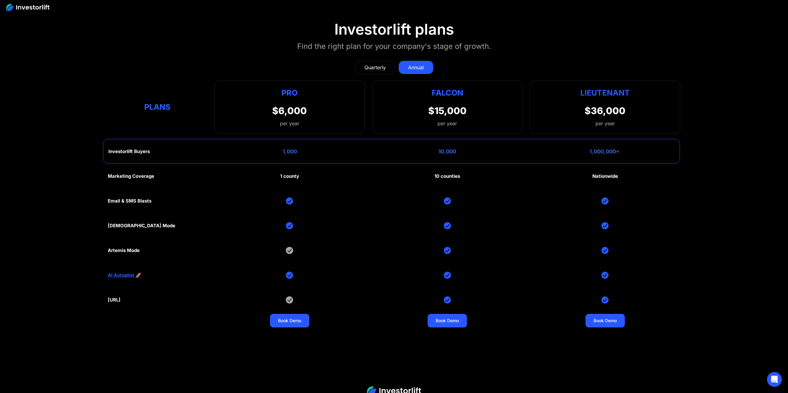 The image size is (788, 393). What do you see at coordinates (774, 380) in the screenshot?
I see `div: Open Intercom Messenger` at bounding box center [774, 380].